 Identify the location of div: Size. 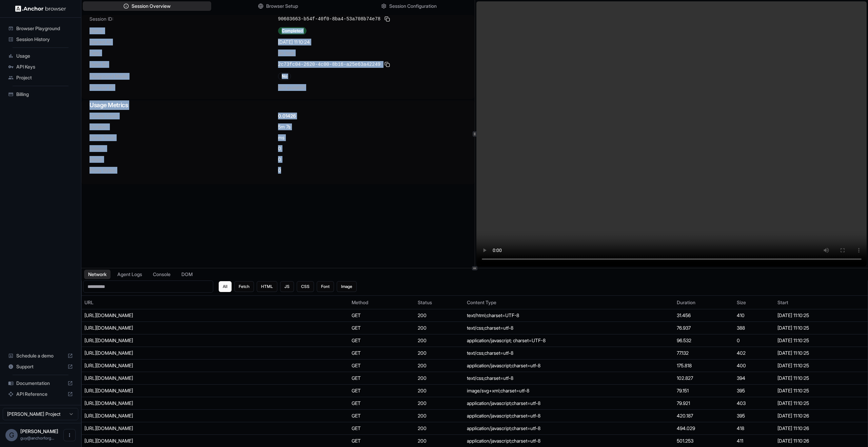
(755, 303).